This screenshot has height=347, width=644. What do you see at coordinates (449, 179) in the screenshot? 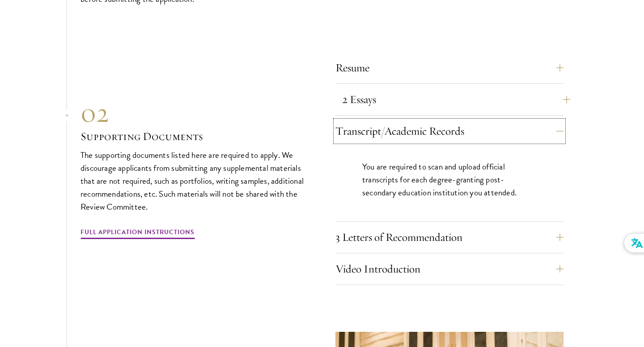
I see `p: You are required to scan and upload official transcripts for each degree-granting post-secondary ...` at bounding box center [449, 179].